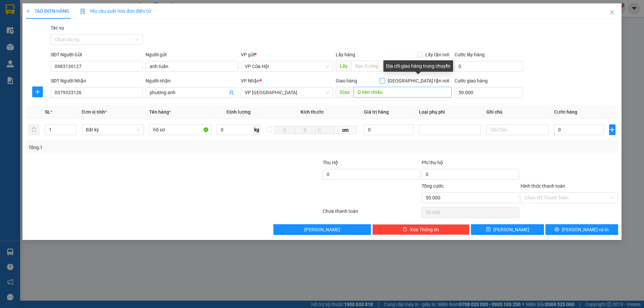 The width and height of the screenshot is (644, 308). What do you see at coordinates (231, 92) in the screenshot?
I see `span: user-add` at bounding box center [231, 92].